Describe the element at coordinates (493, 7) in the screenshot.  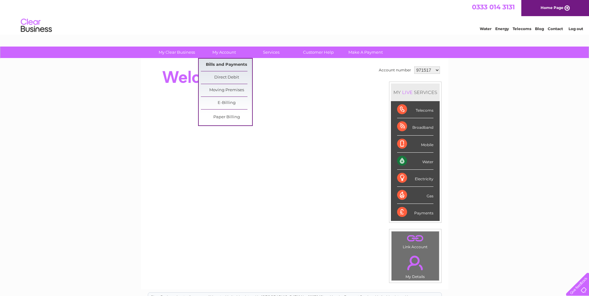
I see `span: 0333 014 3131` at that location.